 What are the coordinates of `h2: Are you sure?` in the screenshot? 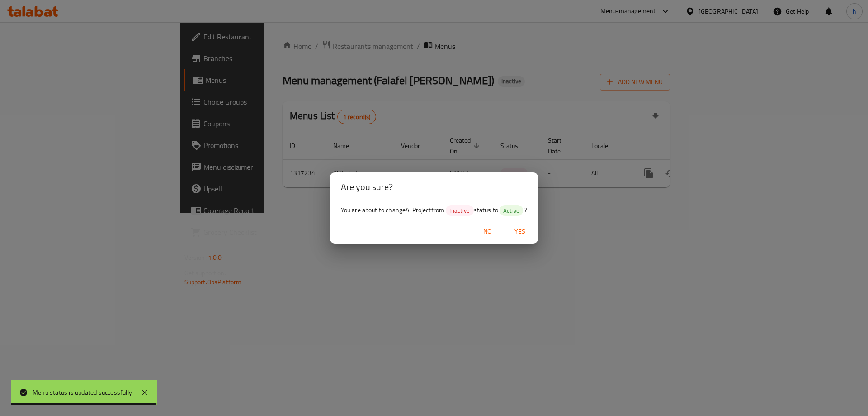 It's located at (434, 186).